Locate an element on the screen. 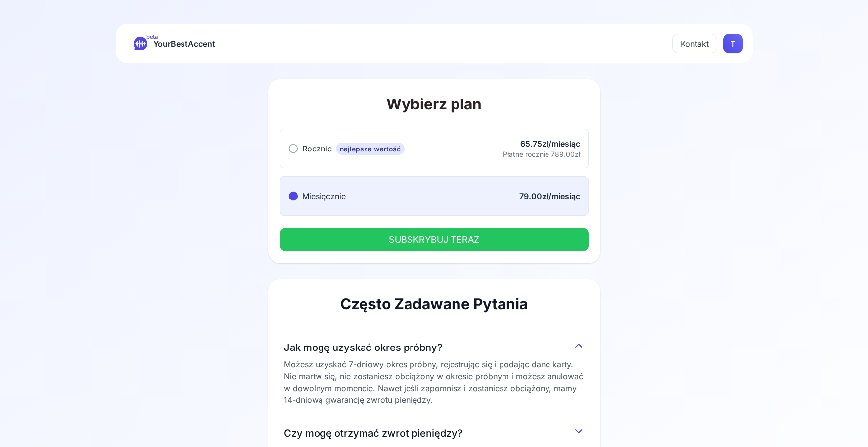  span: Rocznie is located at coordinates (317, 148).